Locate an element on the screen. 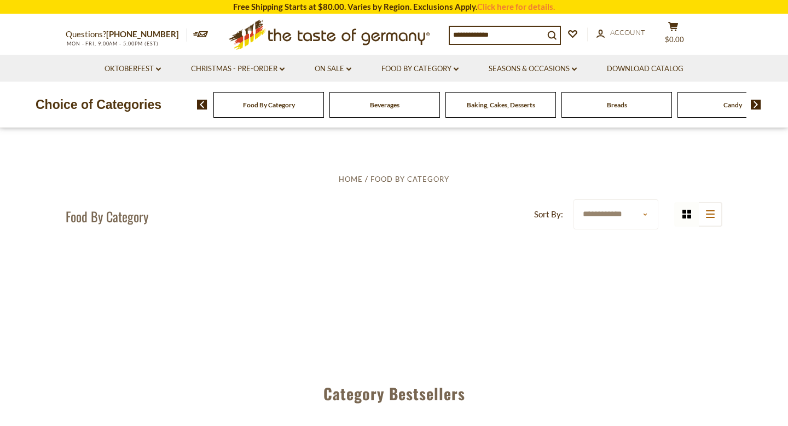 This screenshot has height=426, width=788. a: Breads is located at coordinates (617, 105).